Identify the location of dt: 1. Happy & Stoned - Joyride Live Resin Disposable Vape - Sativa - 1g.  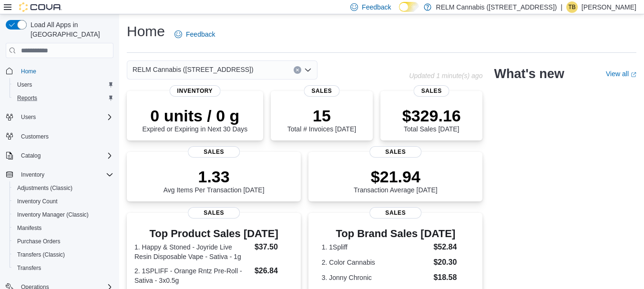
(192, 252).